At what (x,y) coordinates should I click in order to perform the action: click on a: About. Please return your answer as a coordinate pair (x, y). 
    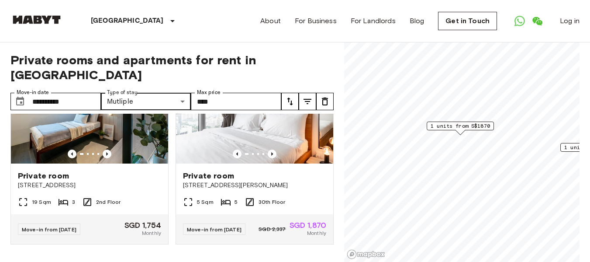
    Looking at the image, I should click on (270, 21).